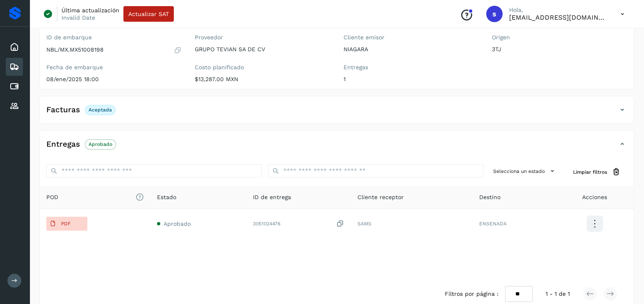  What do you see at coordinates (557, 294) in the screenshot?
I see `span: 1 - 1 de 1` at bounding box center [557, 294].